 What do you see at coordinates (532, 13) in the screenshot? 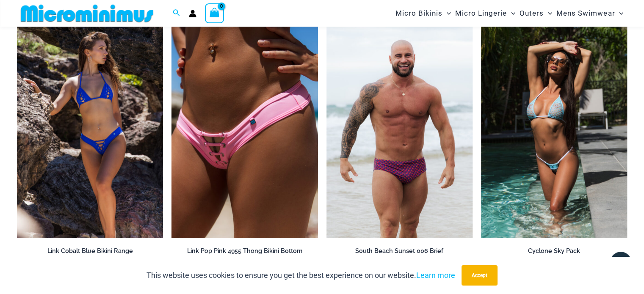
I see `span: Outers` at bounding box center [532, 13].